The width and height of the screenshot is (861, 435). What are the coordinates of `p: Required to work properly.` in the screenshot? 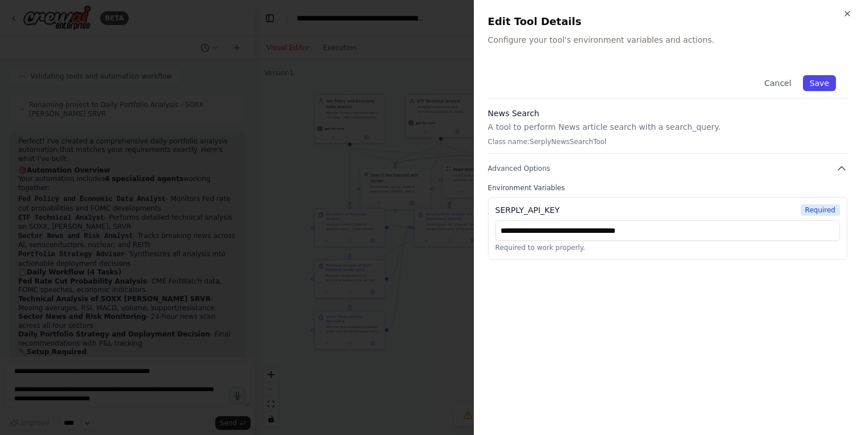 It's located at (667, 248).